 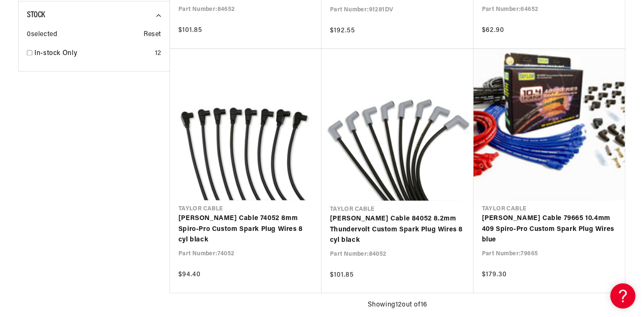 What do you see at coordinates (42, 35) in the screenshot?
I see `span: 0 selected` at bounding box center [42, 35].